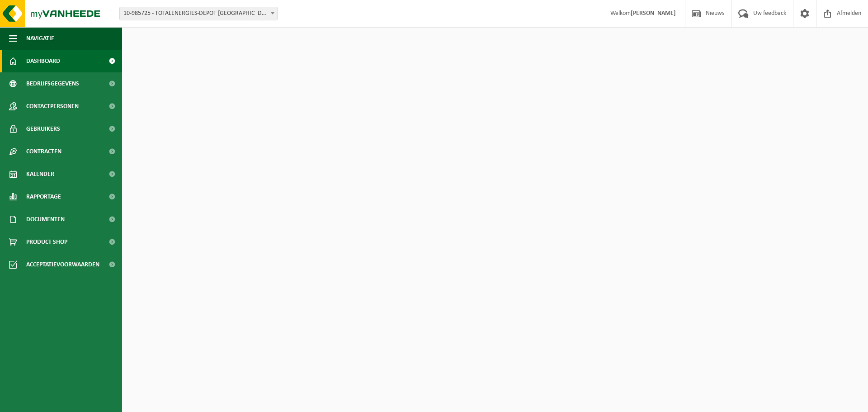 The image size is (868, 412). What do you see at coordinates (43, 129) in the screenshot?
I see `span: Gebruikers` at bounding box center [43, 129].